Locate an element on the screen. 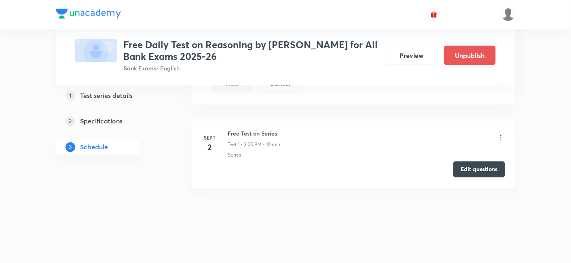 This screenshot has width=571, height=263. h6: Free Test on Series is located at coordinates (254, 133).